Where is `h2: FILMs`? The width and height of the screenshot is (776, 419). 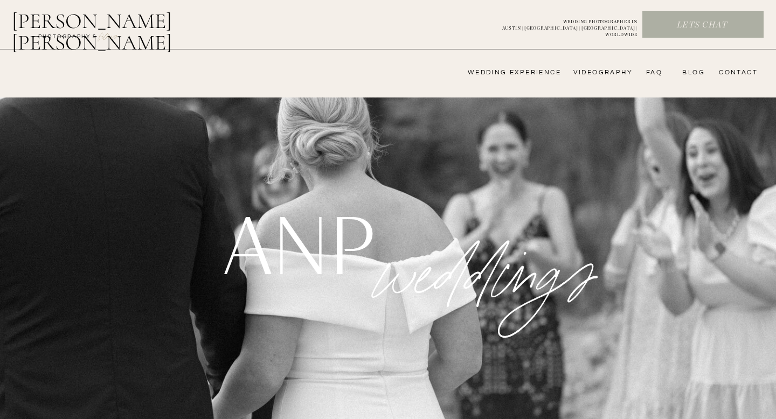 h2: FILMs is located at coordinates (108, 36).